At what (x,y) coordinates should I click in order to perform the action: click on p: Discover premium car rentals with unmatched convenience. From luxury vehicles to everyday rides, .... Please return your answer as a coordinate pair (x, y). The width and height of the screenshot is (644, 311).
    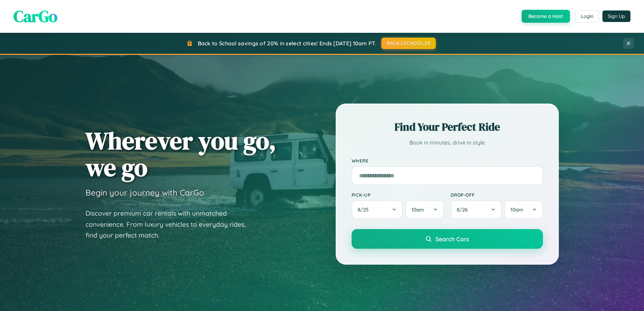
    Looking at the image, I should click on (170, 224).